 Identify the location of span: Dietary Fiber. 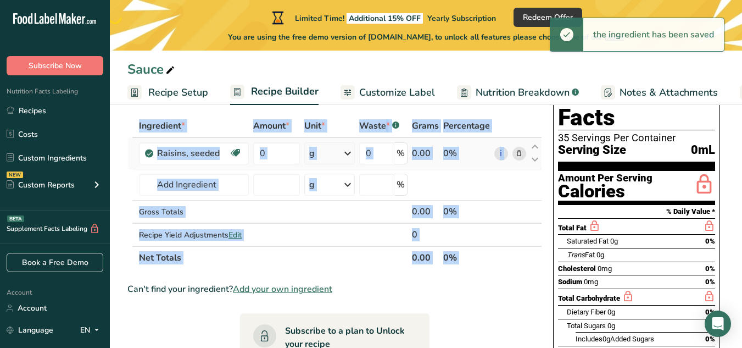
(586, 311).